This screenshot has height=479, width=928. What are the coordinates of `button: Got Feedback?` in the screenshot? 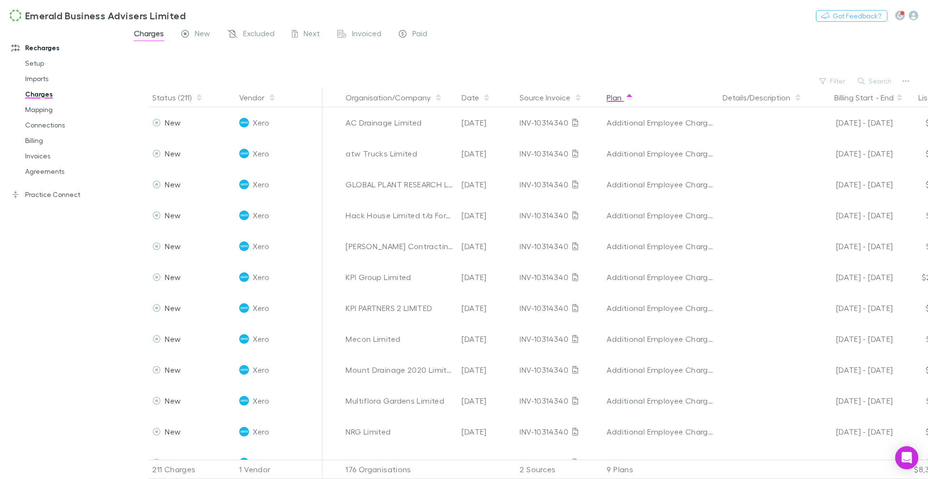 It's located at (851, 16).